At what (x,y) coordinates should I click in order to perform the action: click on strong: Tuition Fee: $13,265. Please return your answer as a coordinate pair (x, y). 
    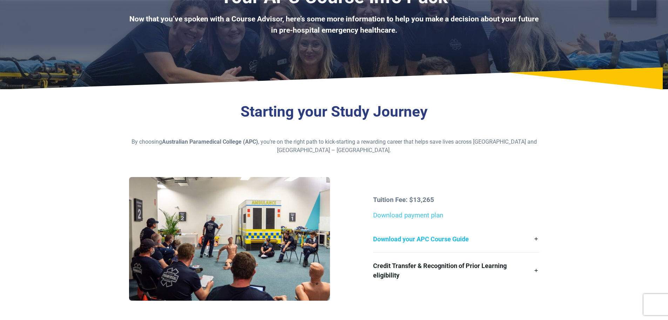
    Looking at the image, I should click on (404, 200).